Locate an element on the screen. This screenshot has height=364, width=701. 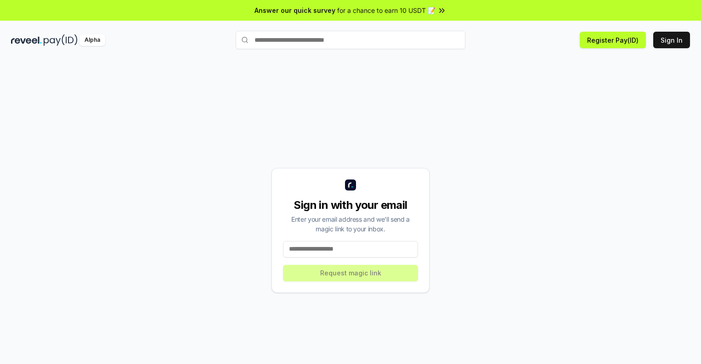
span: Answer our quick survey is located at coordinates (295, 10).